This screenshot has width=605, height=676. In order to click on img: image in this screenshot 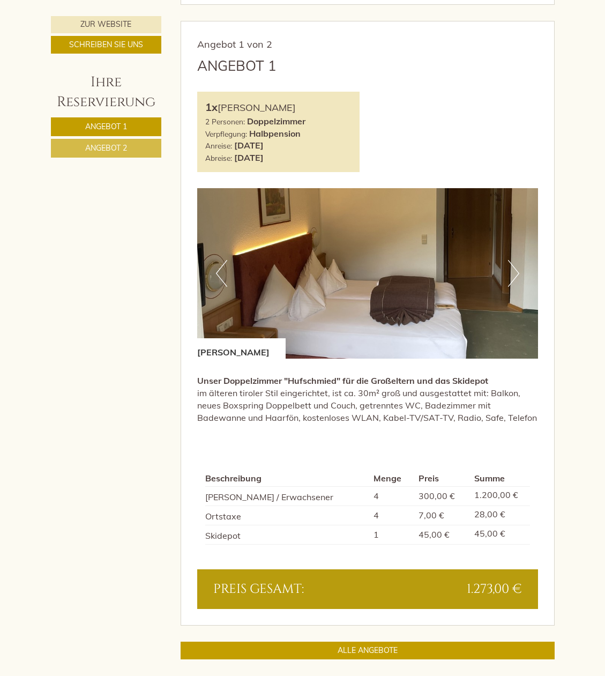, I will do `click(368, 273)`.